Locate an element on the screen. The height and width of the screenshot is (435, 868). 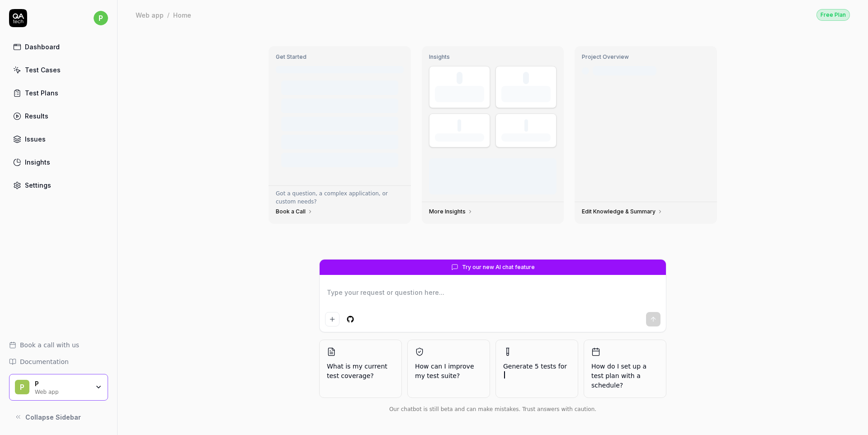
a: Book a Call is located at coordinates (294, 212).